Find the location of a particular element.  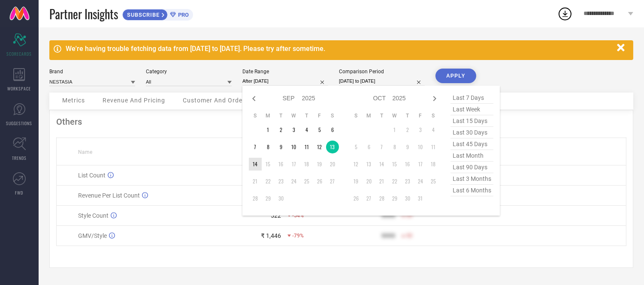

td: Wed Sep 03 2025 is located at coordinates (294, 130).